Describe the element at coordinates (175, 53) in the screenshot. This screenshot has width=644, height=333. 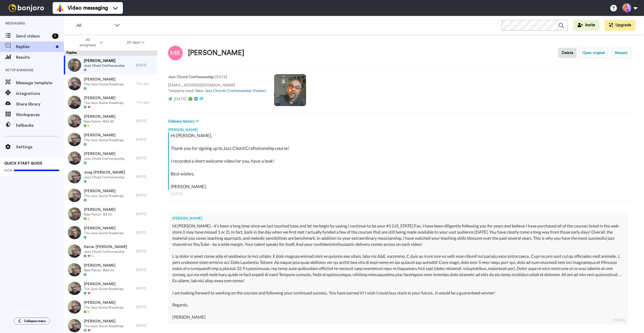
I see `img: Image of Michael Rich` at that location.